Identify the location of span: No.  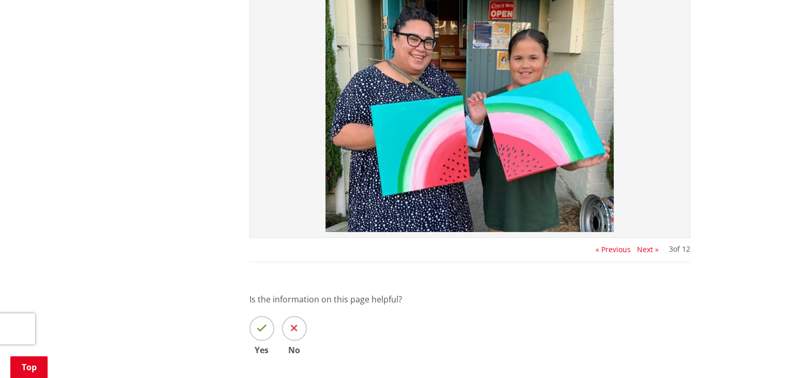
(294, 350).